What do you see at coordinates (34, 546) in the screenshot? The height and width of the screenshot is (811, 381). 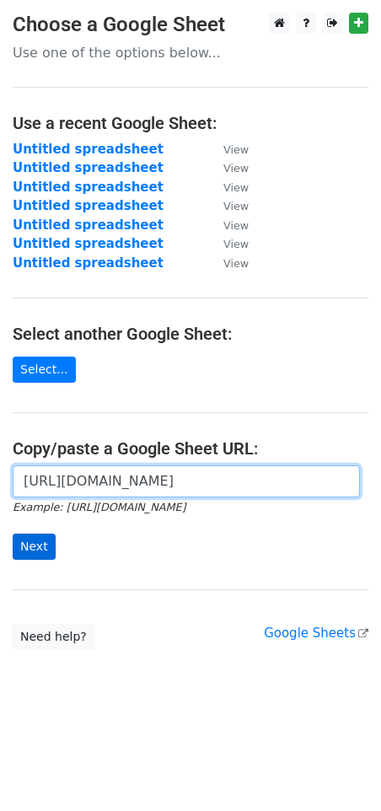 I see `input: Next` at bounding box center [34, 546].